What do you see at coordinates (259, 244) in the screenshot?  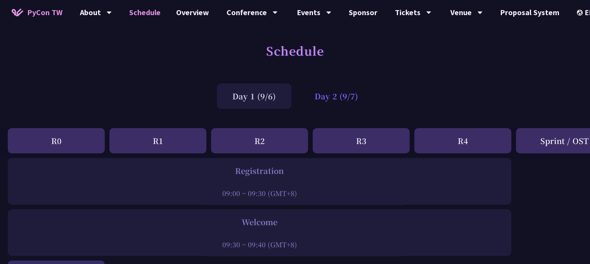 I see `div: 09:30 ~ 09:40 (GMT+8)` at bounding box center [259, 244].